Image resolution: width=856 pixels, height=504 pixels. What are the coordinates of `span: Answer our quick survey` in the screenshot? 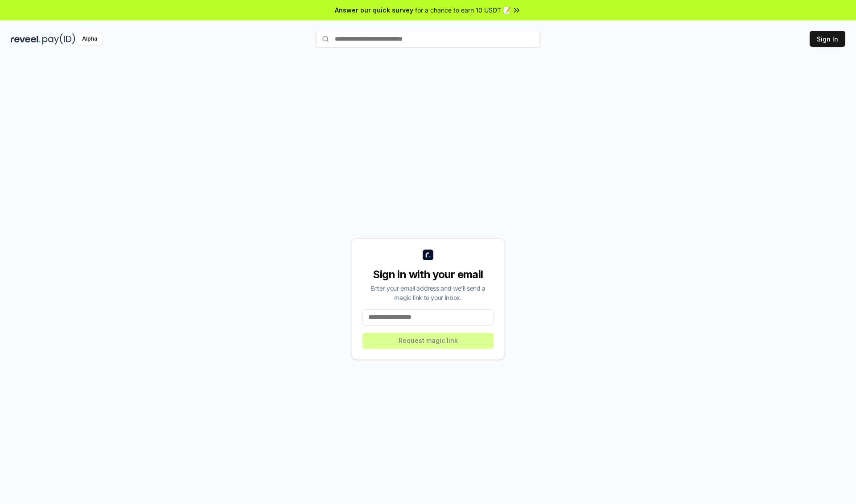 It's located at (374, 10).